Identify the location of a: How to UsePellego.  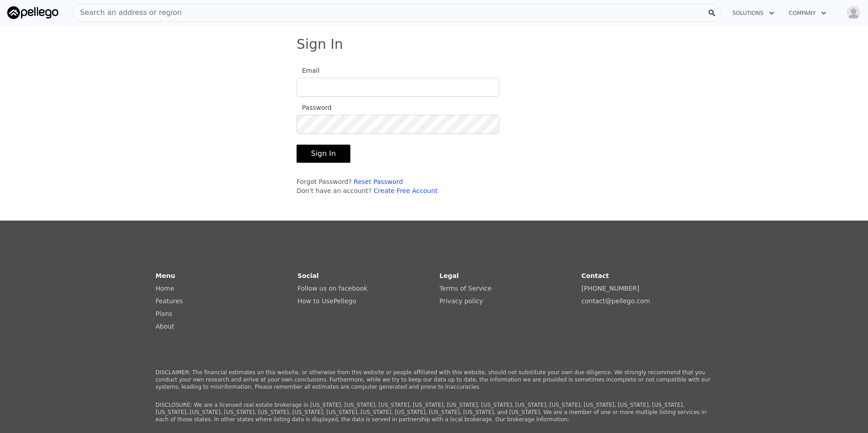
(326, 301).